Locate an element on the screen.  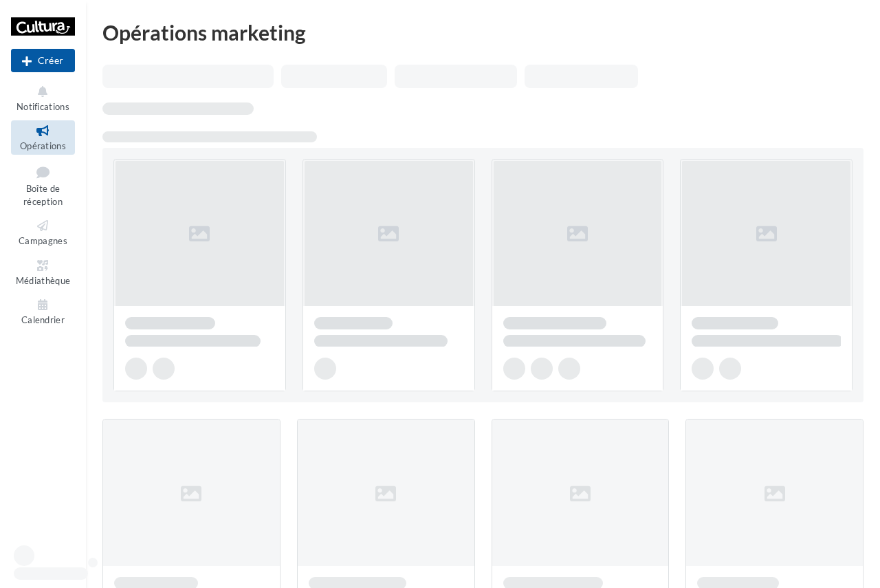
span: Notifications is located at coordinates (42, 106).